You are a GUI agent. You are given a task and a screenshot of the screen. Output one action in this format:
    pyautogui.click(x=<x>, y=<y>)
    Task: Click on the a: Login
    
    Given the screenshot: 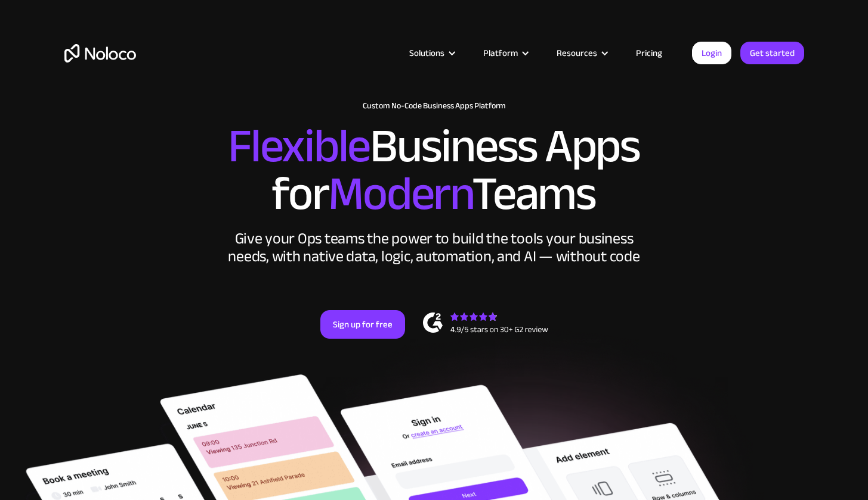 What is the action you would take?
    pyautogui.click(x=712, y=53)
    